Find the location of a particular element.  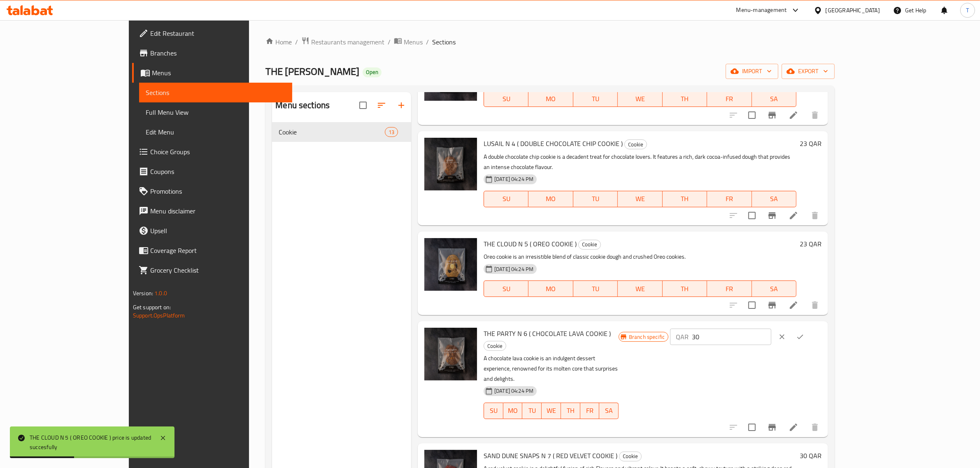

button: import is located at coordinates (752, 71).